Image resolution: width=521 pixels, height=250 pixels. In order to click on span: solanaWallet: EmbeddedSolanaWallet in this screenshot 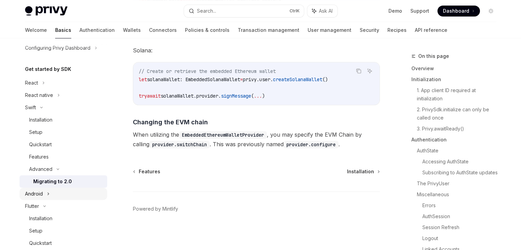, I will do `click(194, 79)`.